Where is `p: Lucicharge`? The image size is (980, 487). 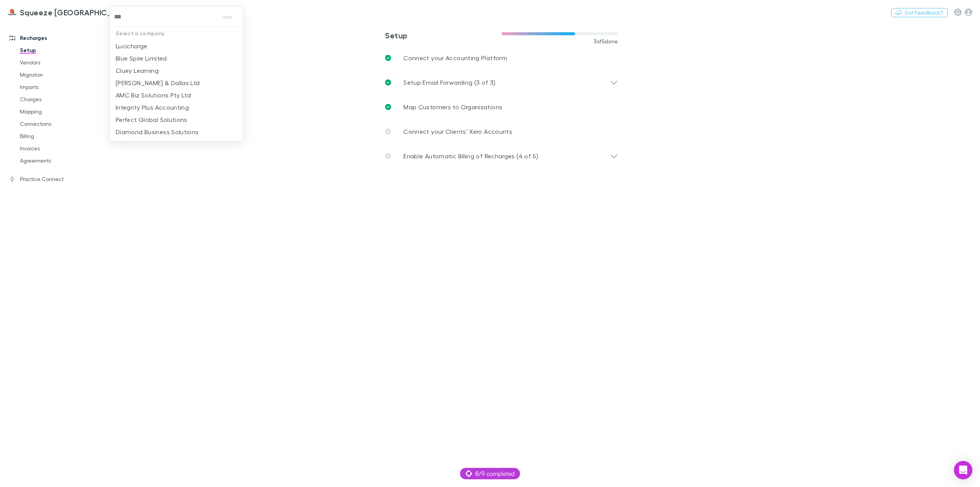 p: Lucicharge is located at coordinates (131, 46).